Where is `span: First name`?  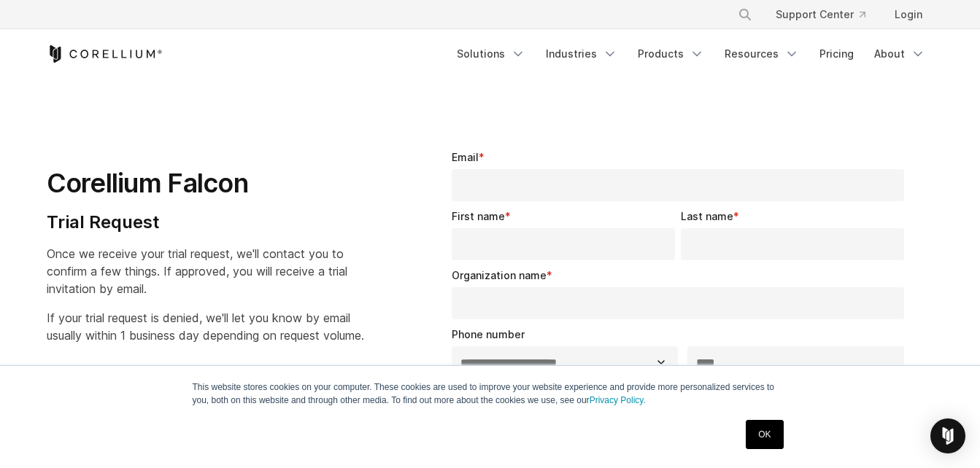 span: First name is located at coordinates (478, 216).